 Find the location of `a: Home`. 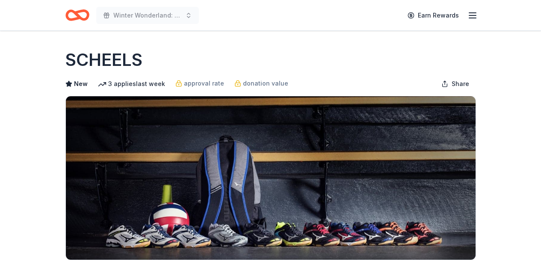

a: Home is located at coordinates (77, 15).